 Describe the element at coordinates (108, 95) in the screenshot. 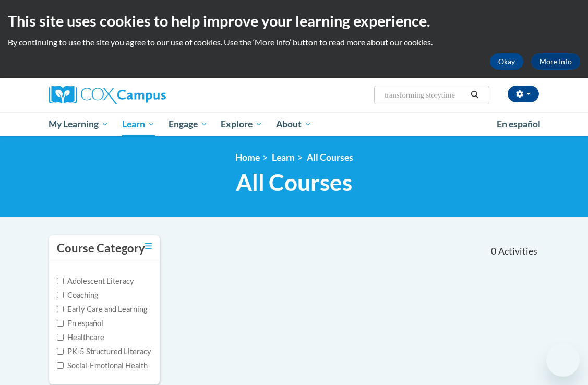

I see `img: Cox Campus` at that location.